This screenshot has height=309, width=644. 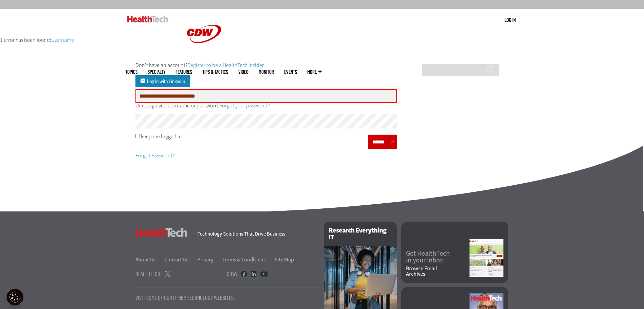 What do you see at coordinates (180, 259) in the screenshot?
I see `a: Contact Us` at bounding box center [180, 259].